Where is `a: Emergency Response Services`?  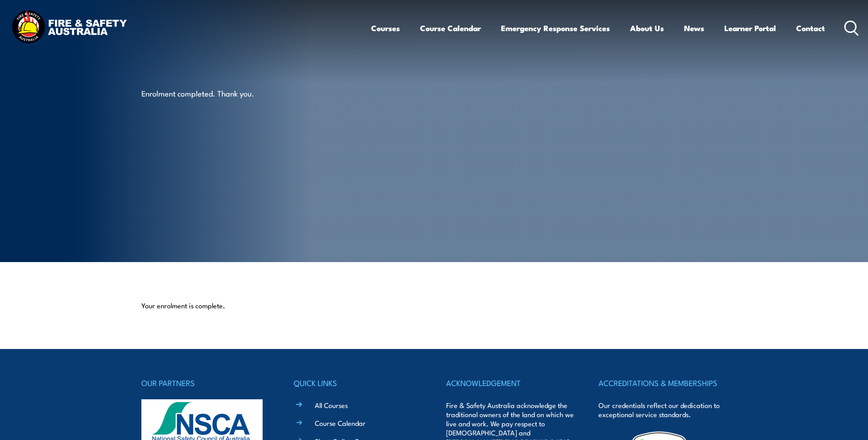 a: Emergency Response Services is located at coordinates (555, 28).